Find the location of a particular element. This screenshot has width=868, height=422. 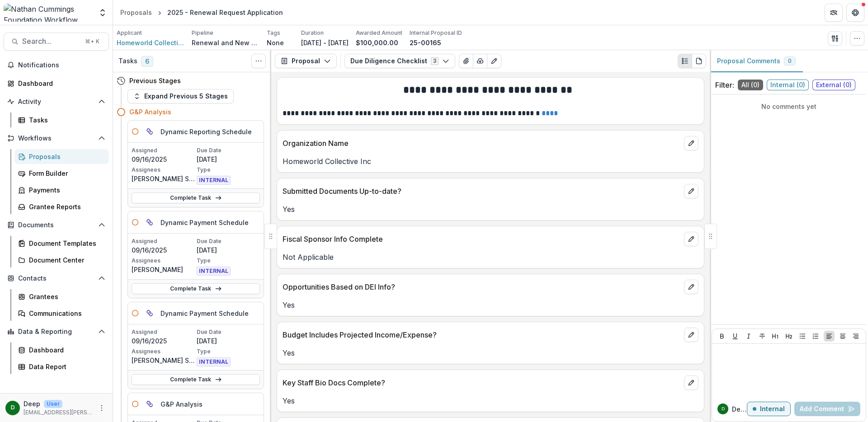

div: 2025 - Renewal Request Application is located at coordinates (225, 12).